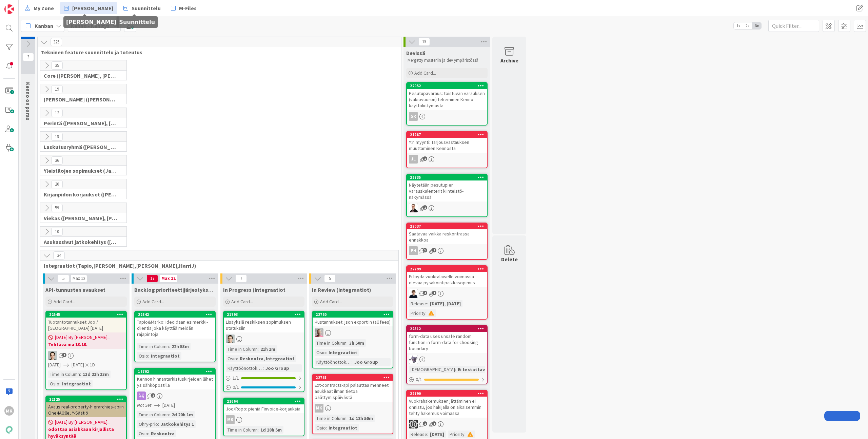  What do you see at coordinates (163, 434) in the screenshot?
I see `div: Reskontra` at bounding box center [163, 434].